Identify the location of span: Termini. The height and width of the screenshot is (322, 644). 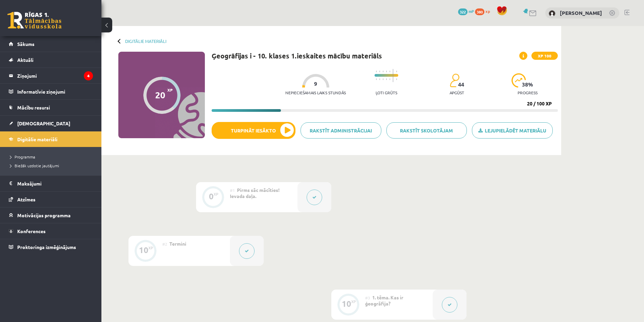
(178, 244).